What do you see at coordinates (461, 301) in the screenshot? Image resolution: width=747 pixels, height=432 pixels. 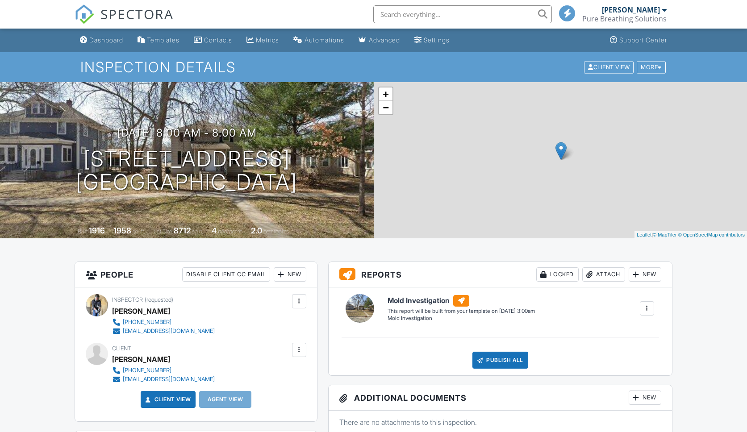 I see `h6: Mold Investigation` at bounding box center [461, 301].